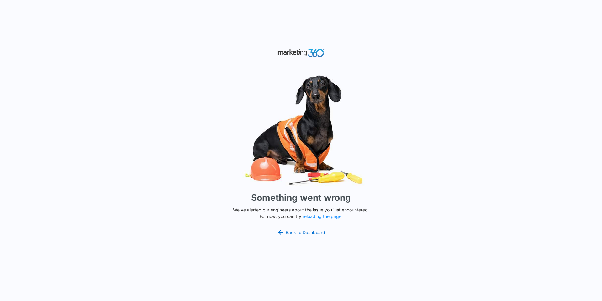 The image size is (602, 301). I want to click on img: Sad Dog, so click(301, 130).